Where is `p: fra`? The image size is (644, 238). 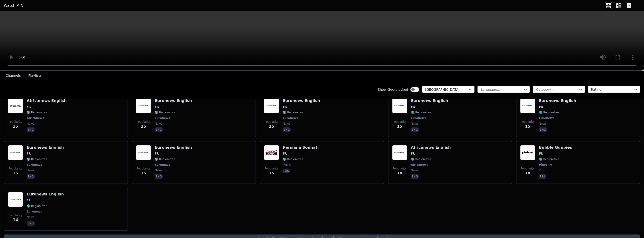
p: fra is located at coordinates (542, 176).